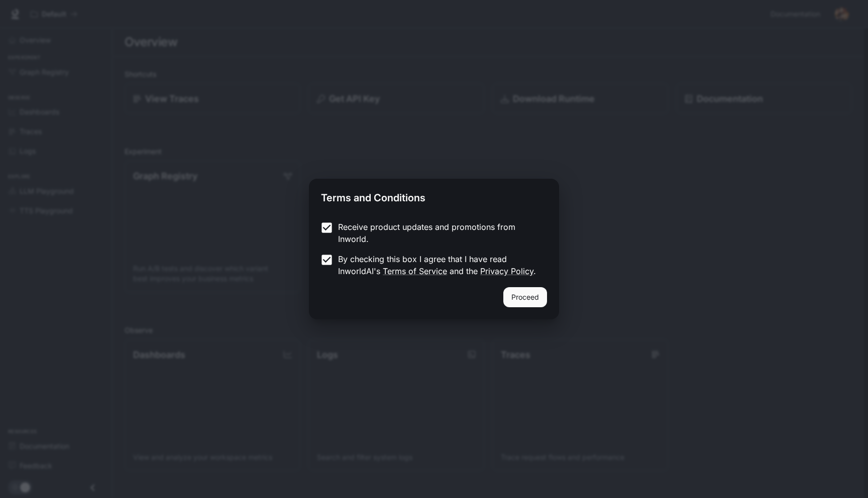  Describe the element at coordinates (434, 196) in the screenshot. I see `h2: Terms and Conditions` at that location.